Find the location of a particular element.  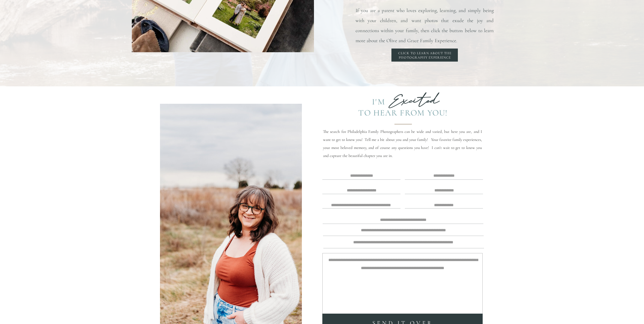

a: click to learn about the photography experience is located at coordinates (425, 55).